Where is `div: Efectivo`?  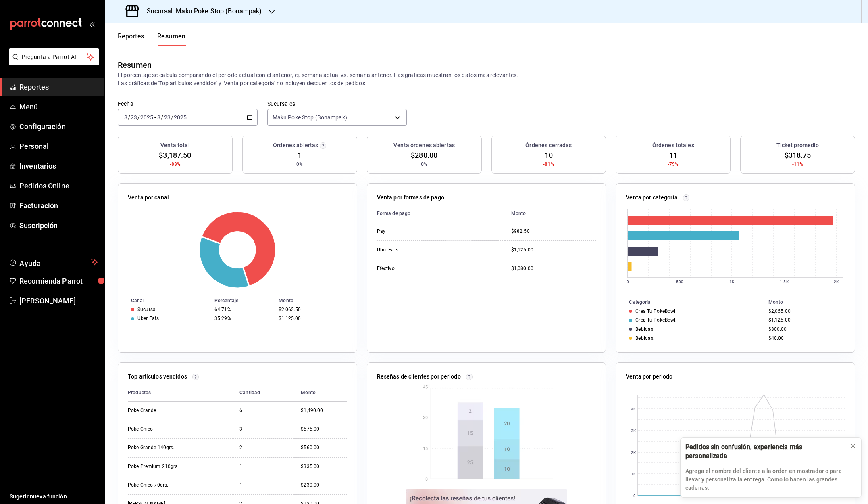 div: Efectivo is located at coordinates (417, 268).